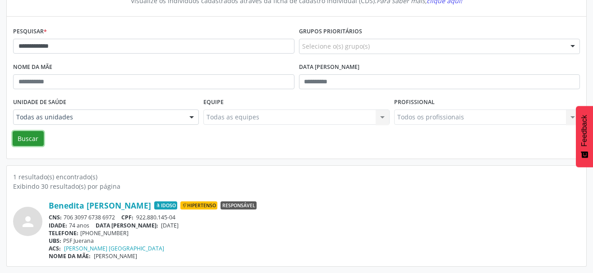 The height and width of the screenshot is (273, 593). I want to click on div: 74 anos, so click(314, 226).